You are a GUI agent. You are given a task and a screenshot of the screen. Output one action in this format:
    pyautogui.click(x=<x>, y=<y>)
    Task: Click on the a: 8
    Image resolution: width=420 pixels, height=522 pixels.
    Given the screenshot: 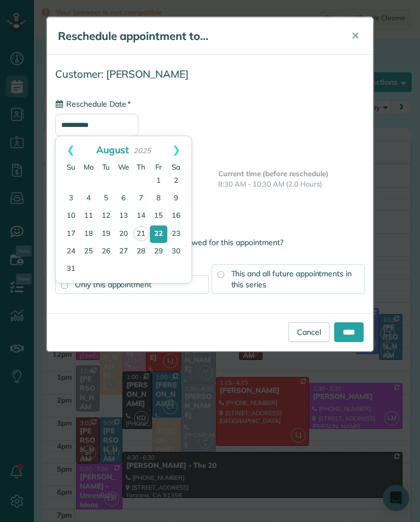 What is the action you would take?
    pyautogui.click(x=158, y=199)
    